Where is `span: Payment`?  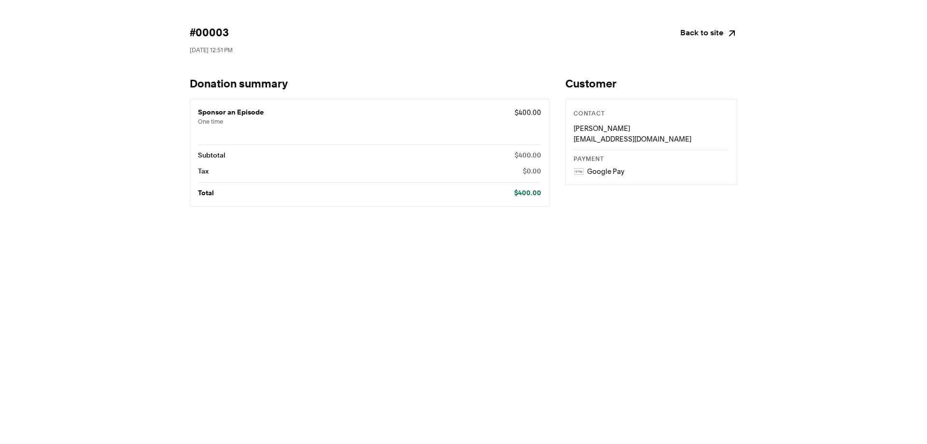 span: Payment is located at coordinates (589, 159).